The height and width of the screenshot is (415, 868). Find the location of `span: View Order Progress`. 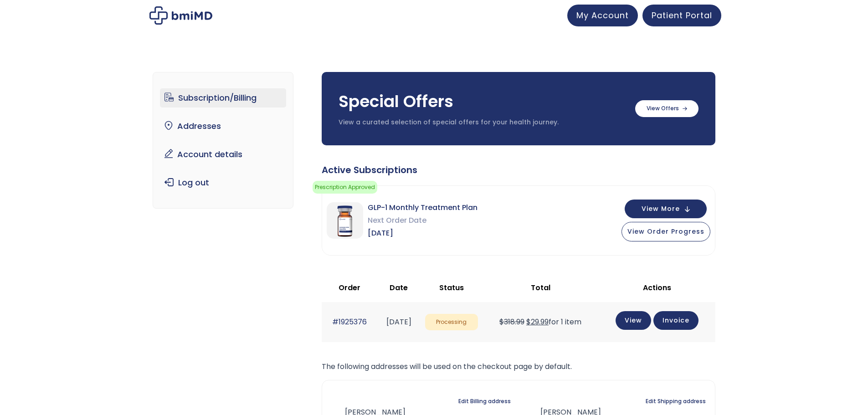

span: View Order Progress is located at coordinates (666, 232).